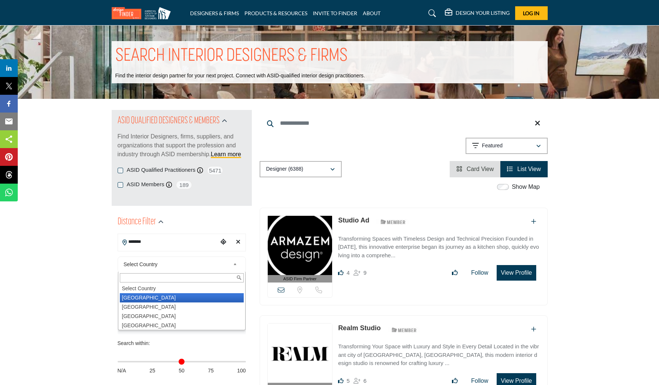 The width and height of the screenshot is (659, 385). I want to click on span: 50, so click(182, 370).